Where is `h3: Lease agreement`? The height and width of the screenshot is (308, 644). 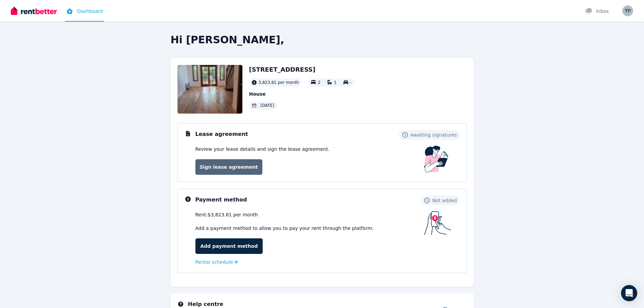 h3: Lease agreement is located at coordinates (221, 134).